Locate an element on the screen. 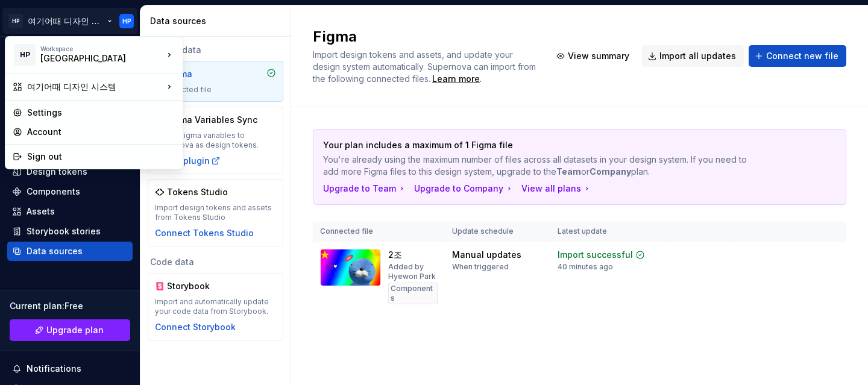  div: Sign out is located at coordinates (102, 157).